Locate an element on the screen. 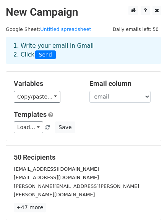 The image size is (167, 220). div: Widget Obrolan is located at coordinates (148, 202).